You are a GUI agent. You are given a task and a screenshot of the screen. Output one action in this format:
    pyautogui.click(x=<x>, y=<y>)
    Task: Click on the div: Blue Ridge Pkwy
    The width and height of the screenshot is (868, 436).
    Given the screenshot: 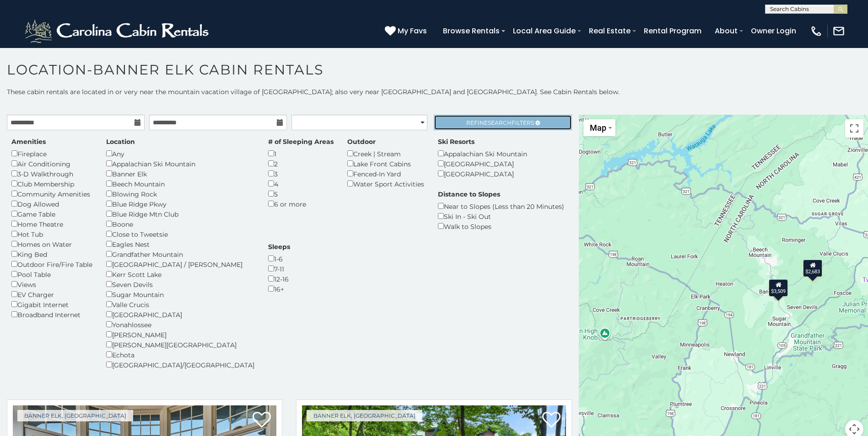 What is the action you would take?
    pyautogui.click(x=180, y=204)
    